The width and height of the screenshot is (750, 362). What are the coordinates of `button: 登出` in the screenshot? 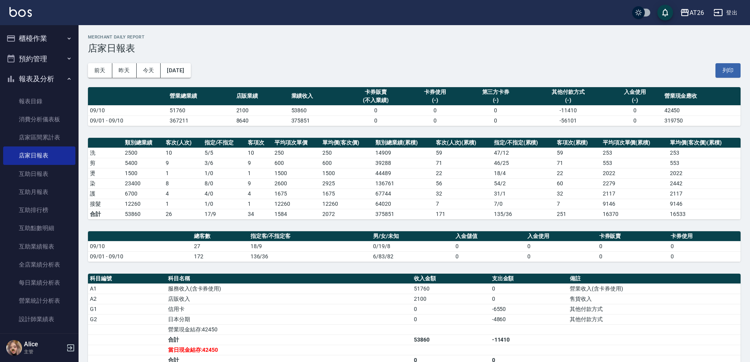 It's located at (725, 13).